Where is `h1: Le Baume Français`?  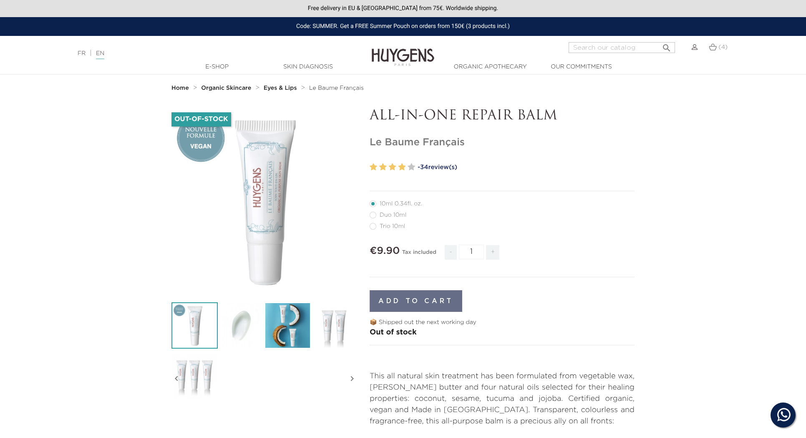 h1: Le Baume Français is located at coordinates (502, 142).